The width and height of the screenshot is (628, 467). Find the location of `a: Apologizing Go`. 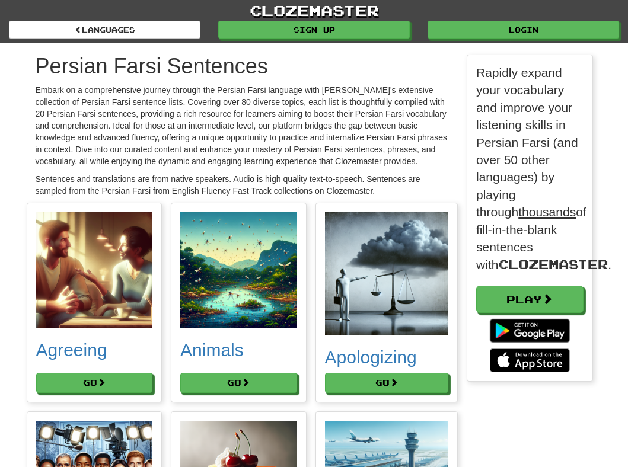

a: Apologizing Go is located at coordinates (387, 302).